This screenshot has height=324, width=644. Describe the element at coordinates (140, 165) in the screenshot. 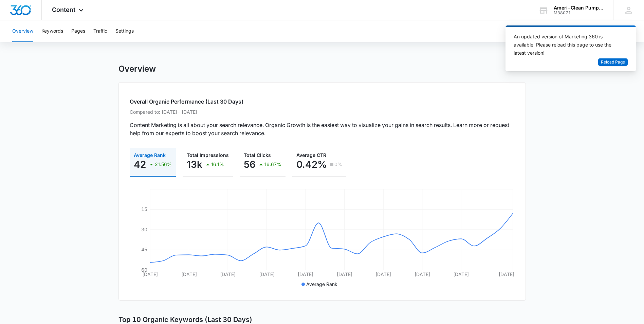

I see `p: 42` at that location.